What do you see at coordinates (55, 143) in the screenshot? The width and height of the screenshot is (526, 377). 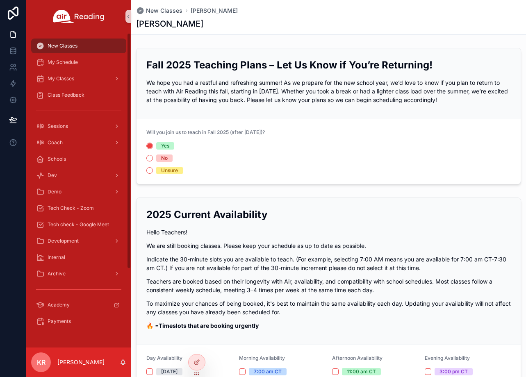 I see `span: Coach` at bounding box center [55, 143].